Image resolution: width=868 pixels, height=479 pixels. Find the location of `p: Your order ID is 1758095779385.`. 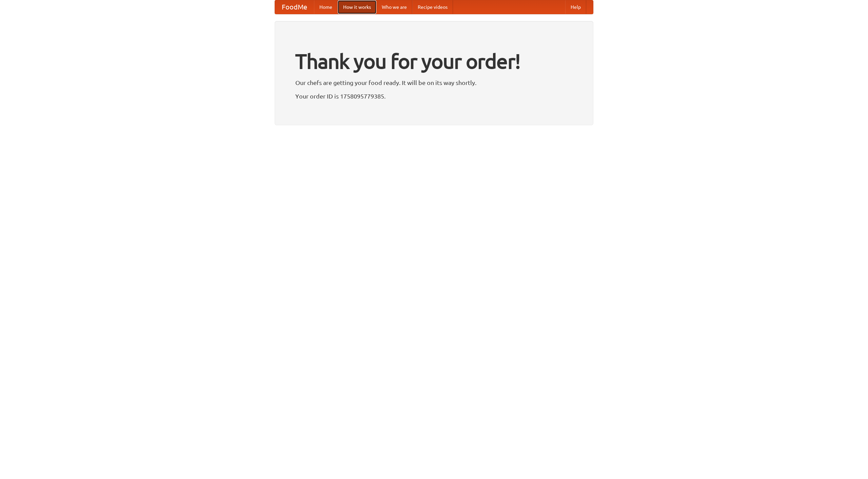

p: Your order ID is 1758095779385. is located at coordinates (434, 96).